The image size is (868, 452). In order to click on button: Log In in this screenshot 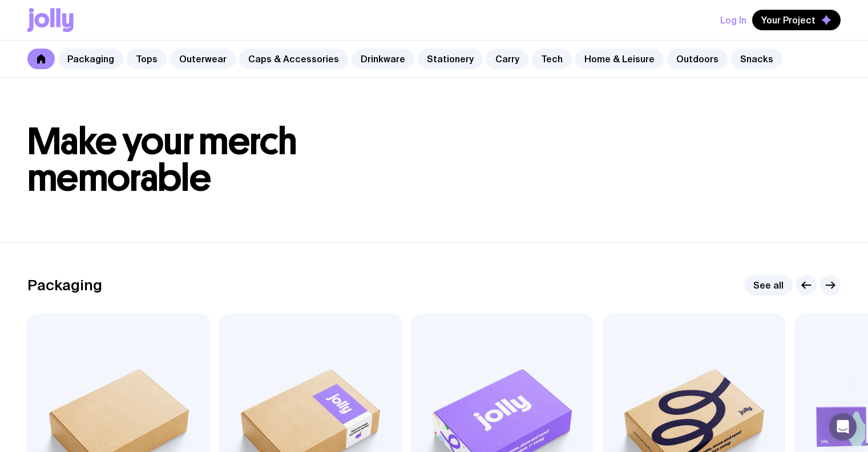, I will do `click(734, 20)`.